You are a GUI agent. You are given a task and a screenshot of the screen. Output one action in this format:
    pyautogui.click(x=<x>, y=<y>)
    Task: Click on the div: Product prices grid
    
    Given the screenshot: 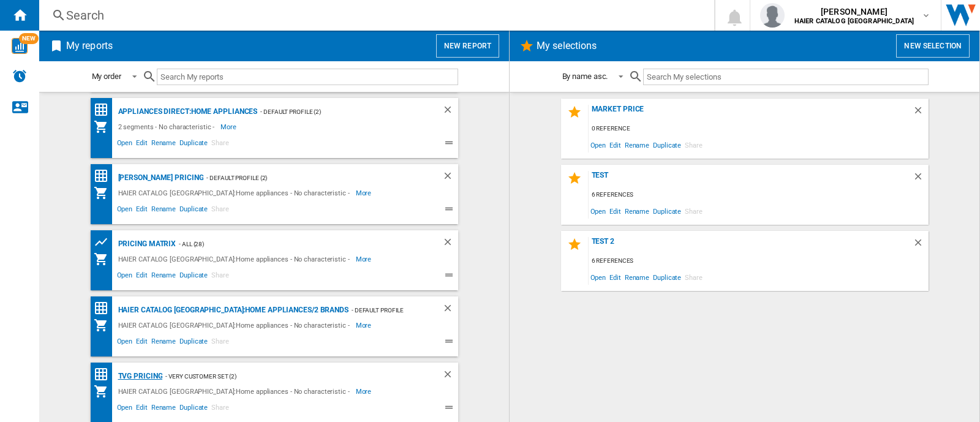 What is the action you would take?
    pyautogui.click(x=104, y=242)
    